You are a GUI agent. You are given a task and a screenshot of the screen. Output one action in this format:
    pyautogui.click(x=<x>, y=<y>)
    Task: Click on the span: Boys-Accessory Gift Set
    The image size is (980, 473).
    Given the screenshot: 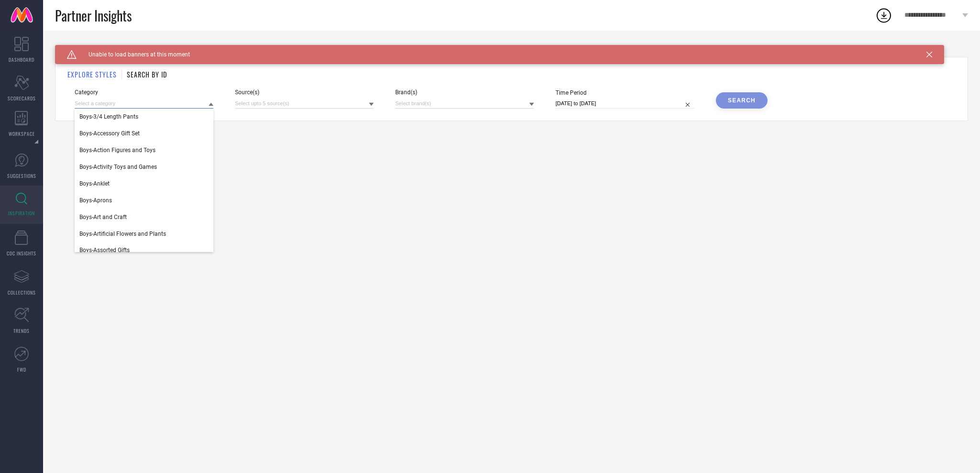 What is the action you would take?
    pyautogui.click(x=110, y=134)
    